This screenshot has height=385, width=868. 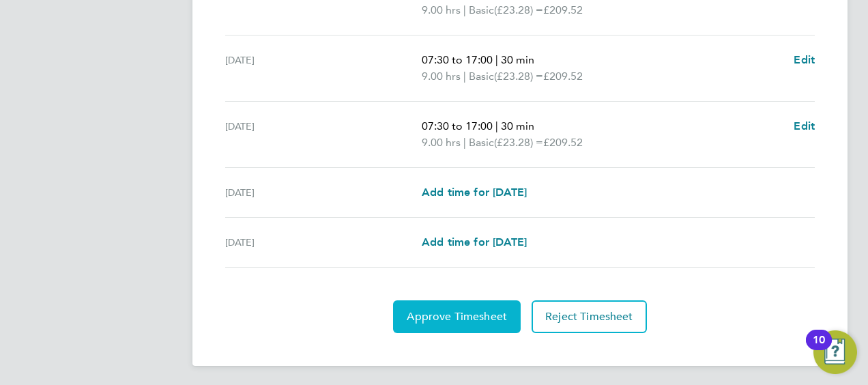 I want to click on button: Open Resource Center, 10 new notifications, so click(x=835, y=352).